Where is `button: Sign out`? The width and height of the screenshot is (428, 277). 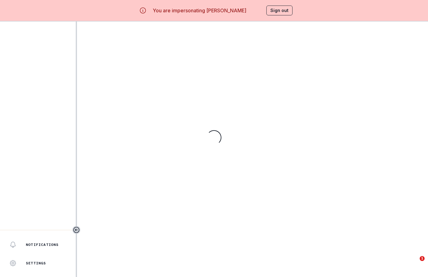 button: Sign out is located at coordinates (279, 10).